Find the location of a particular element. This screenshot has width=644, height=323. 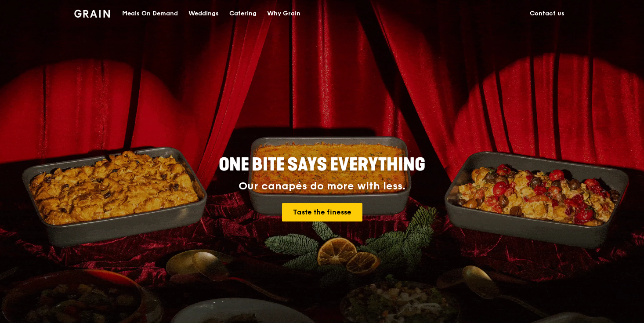

img: Grain is located at coordinates (92, 14).